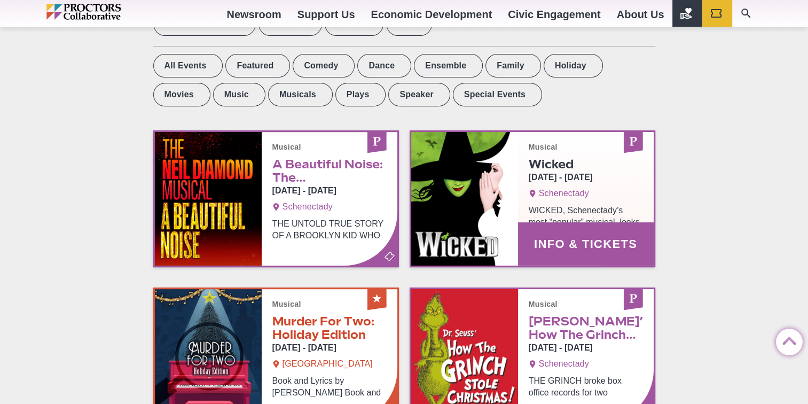  Describe the element at coordinates (182, 95) in the screenshot. I see `label: Movies` at that location.